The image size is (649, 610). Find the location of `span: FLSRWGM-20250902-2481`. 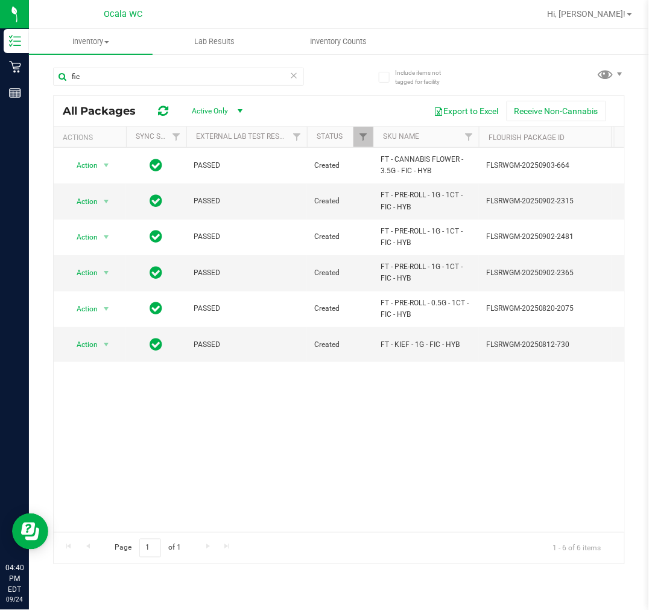

span: FLSRWGM-20250902-2481 is located at coordinates (545, 236).